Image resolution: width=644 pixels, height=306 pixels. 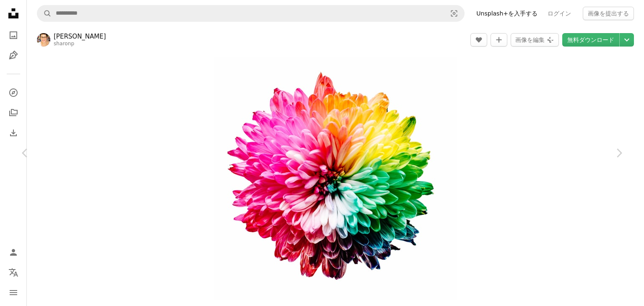 I want to click on a: 無料ダウンロード, so click(x=591, y=40).